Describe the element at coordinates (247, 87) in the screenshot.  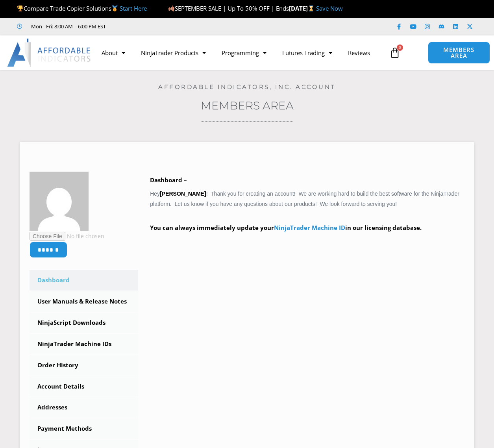
I see `a: Affordable Indicators, Inc. Account` at that location.